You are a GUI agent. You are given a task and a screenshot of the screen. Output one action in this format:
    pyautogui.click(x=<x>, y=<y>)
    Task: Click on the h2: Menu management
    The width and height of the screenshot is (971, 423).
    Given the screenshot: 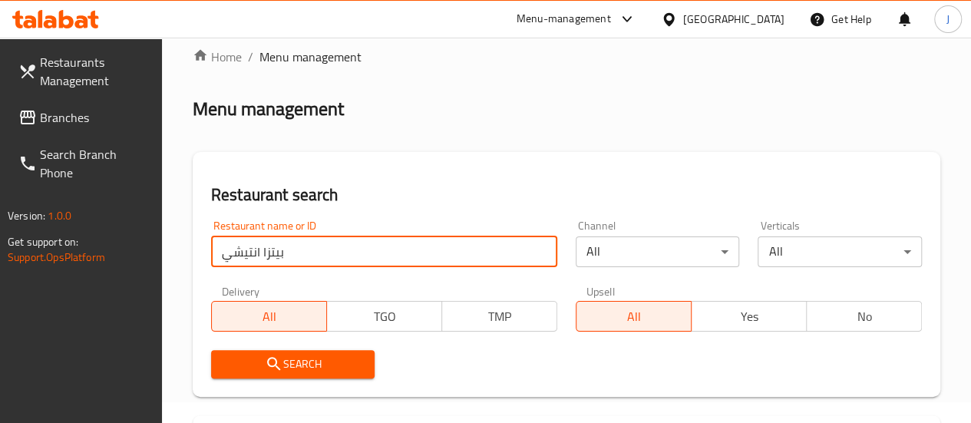 What is the action you would take?
    pyautogui.click(x=268, y=109)
    